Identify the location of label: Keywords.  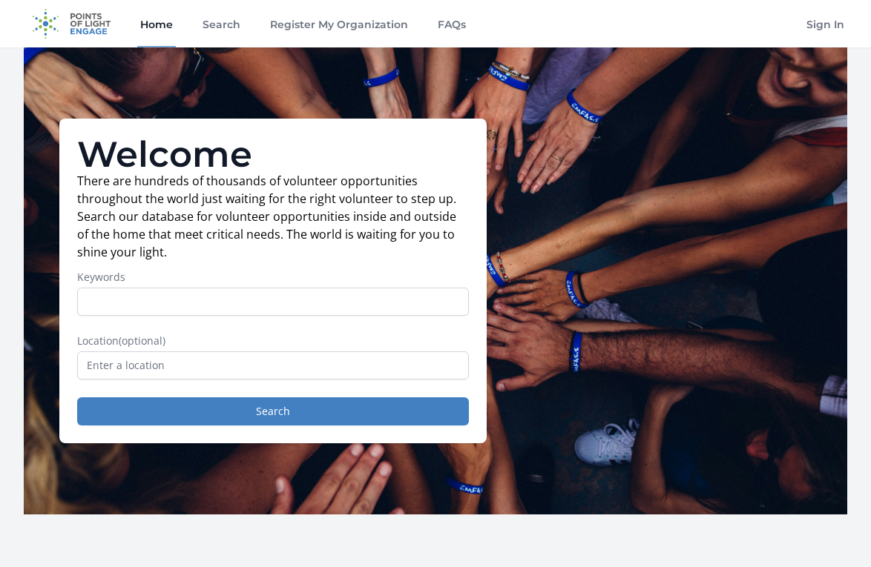
(273, 277).